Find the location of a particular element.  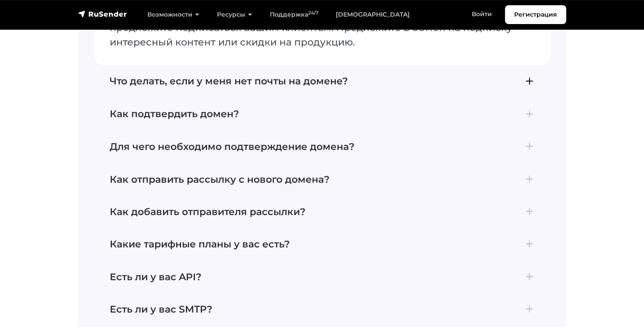

h4: Что делать, если у меня нет почты на домене? is located at coordinates (322, 81).